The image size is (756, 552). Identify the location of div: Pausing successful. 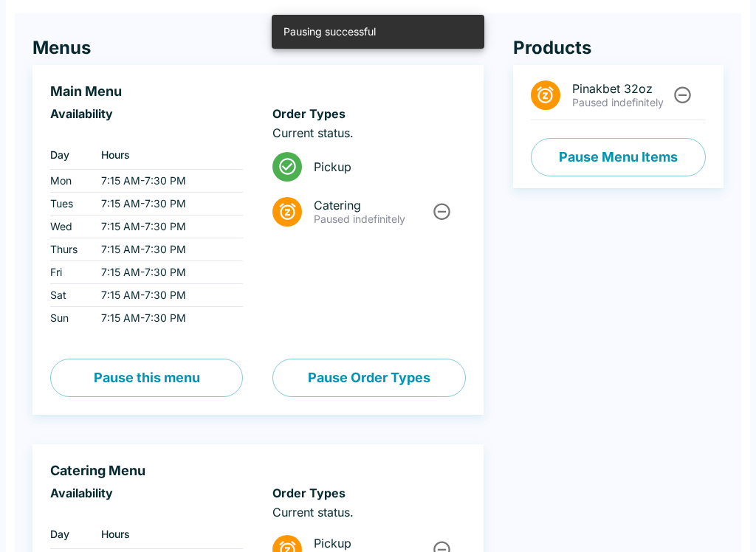
(330, 31).